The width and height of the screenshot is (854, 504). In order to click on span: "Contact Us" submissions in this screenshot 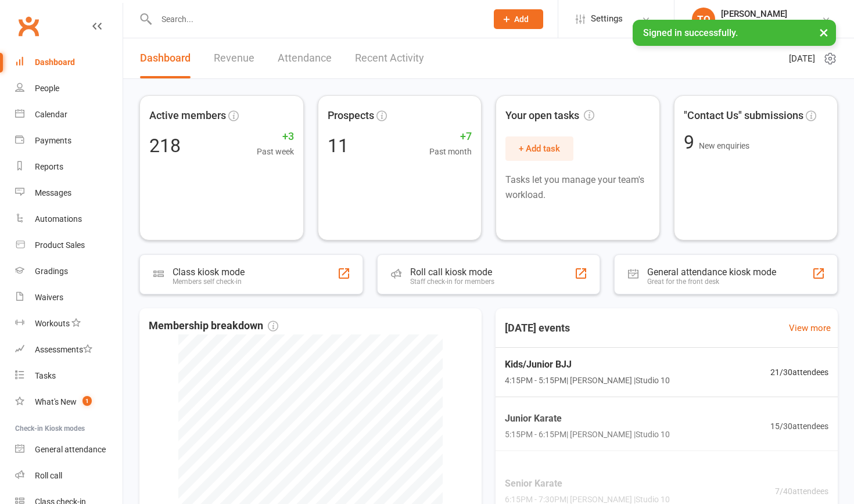, I will do `click(744, 115)`.